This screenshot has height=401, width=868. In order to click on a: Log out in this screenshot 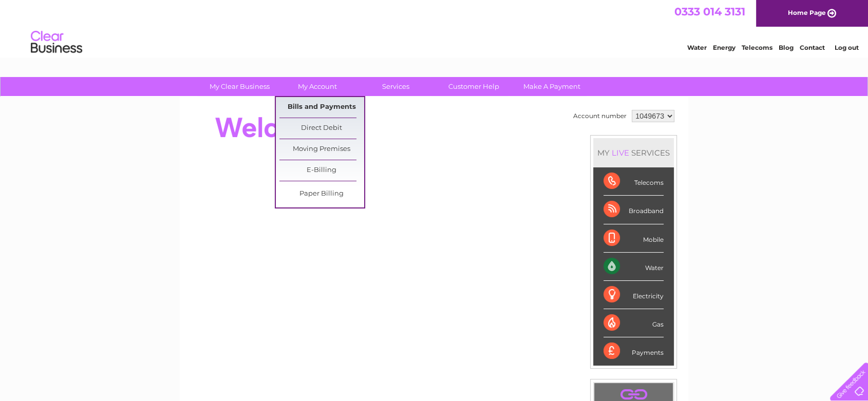, I will do `click(846, 47)`.